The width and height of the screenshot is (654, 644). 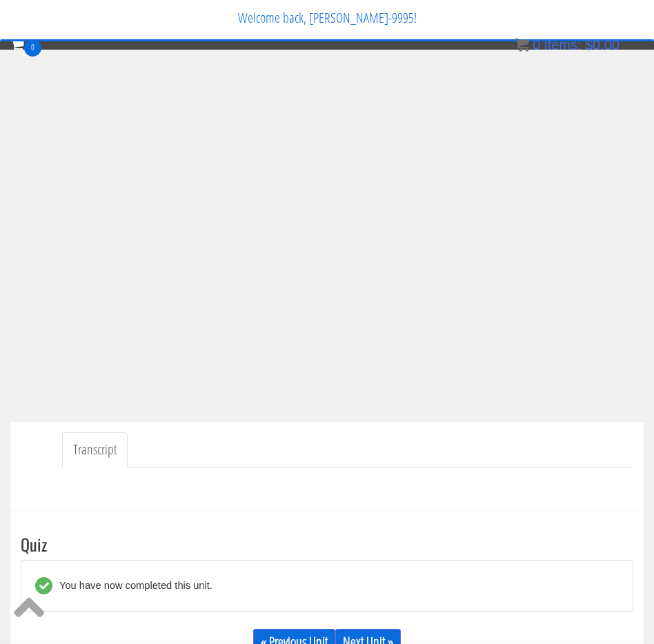 I want to click on bdi: 0.00, so click(x=602, y=45).